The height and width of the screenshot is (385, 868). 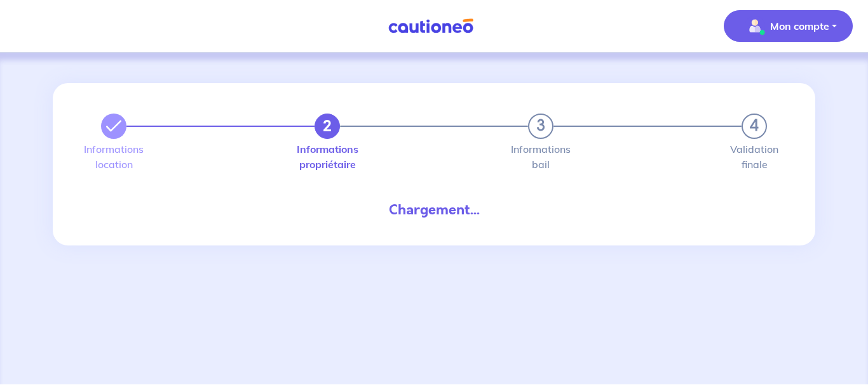 What do you see at coordinates (755, 26) in the screenshot?
I see `img: illu_account_valid_menu.svg` at bounding box center [755, 26].